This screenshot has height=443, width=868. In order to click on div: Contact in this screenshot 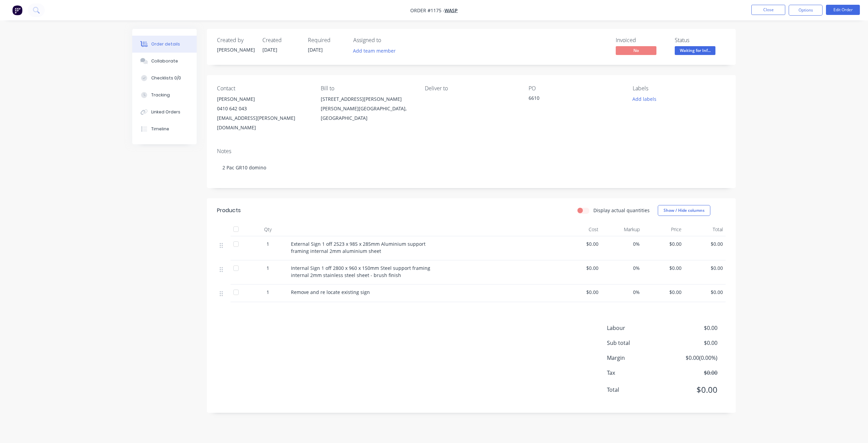, I will do `click(264, 88)`.